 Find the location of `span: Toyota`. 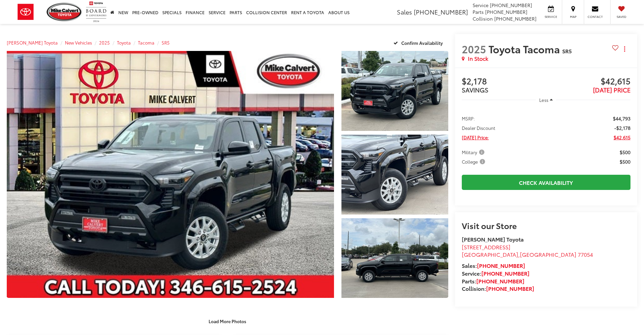

span: Toyota is located at coordinates (124, 42).